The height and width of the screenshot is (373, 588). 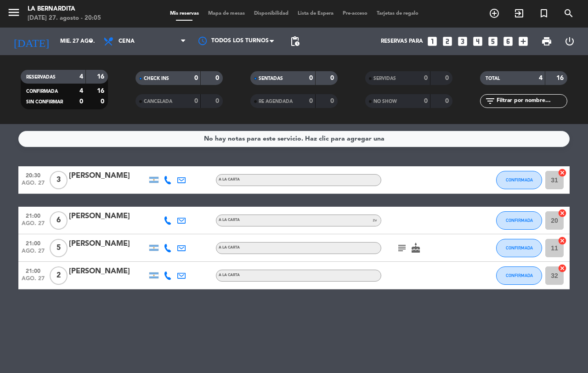 What do you see at coordinates (14, 14) in the screenshot?
I see `button: menu` at bounding box center [14, 14].